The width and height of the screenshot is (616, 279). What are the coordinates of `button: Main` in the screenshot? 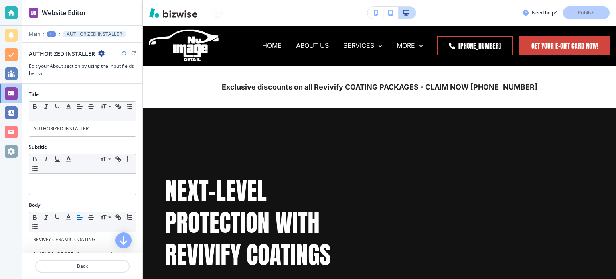 It's located at (35, 34).